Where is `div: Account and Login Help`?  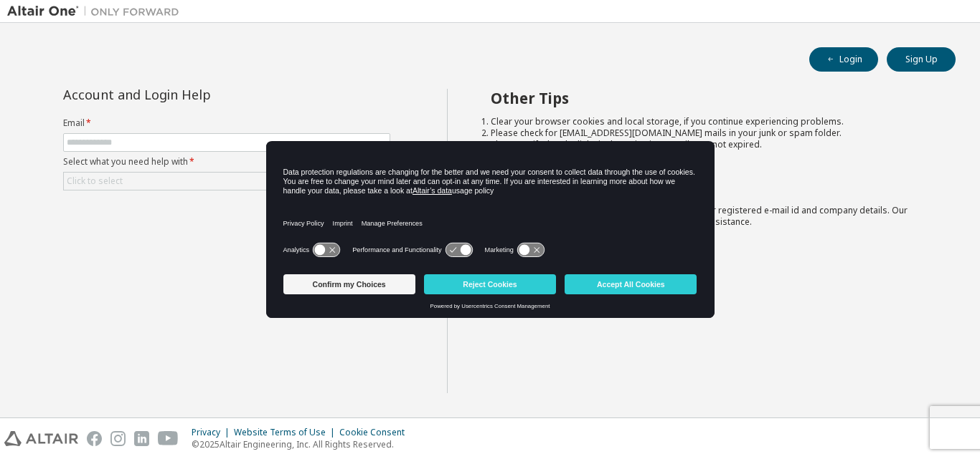 div: Account and Login Help is located at coordinates (194, 95).